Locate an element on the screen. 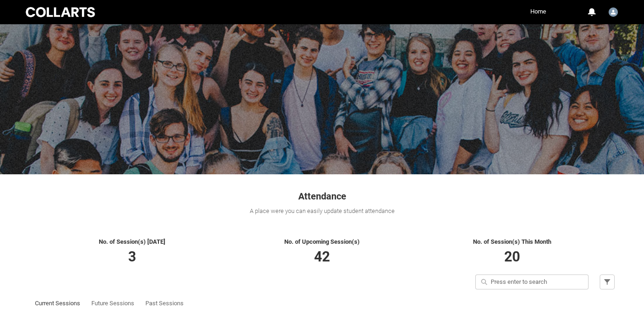  button: Filter is located at coordinates (607, 281).